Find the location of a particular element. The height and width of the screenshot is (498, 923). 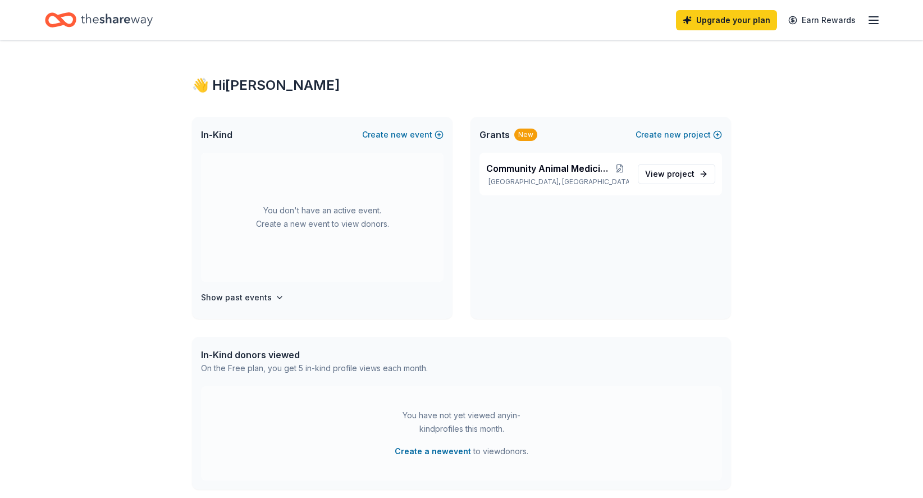

a: View project is located at coordinates (677, 174).